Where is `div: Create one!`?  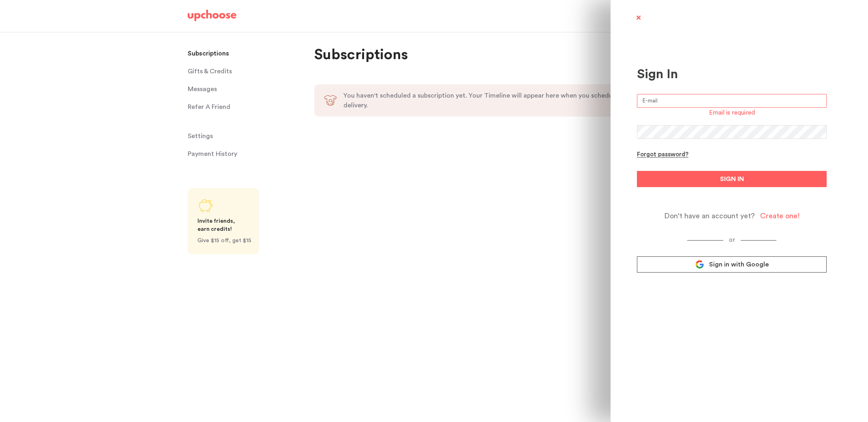
div: Create one! is located at coordinates (780, 216).